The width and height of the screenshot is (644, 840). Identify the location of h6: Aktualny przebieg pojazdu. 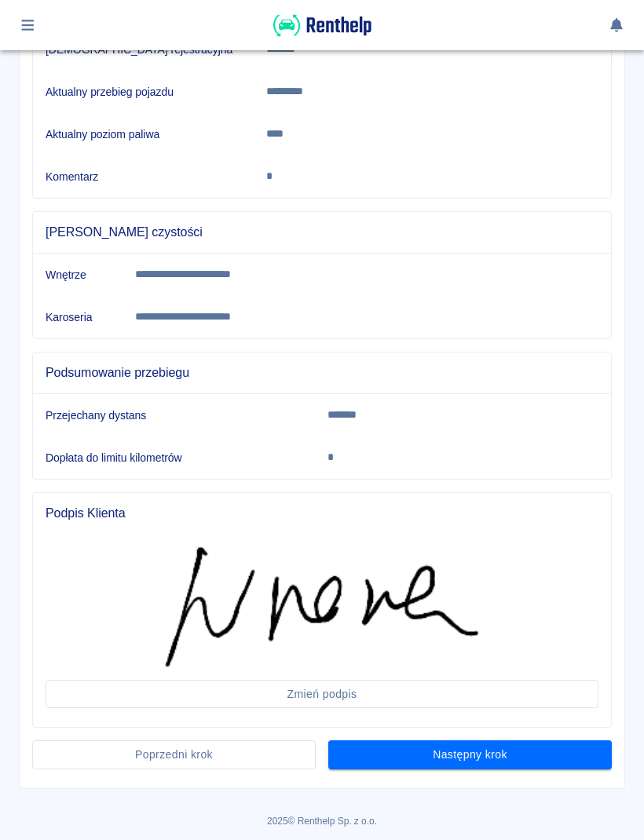
(143, 92).